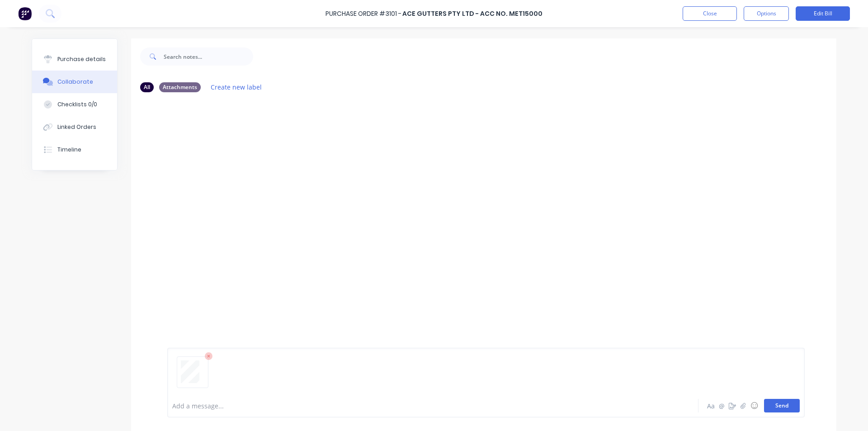 The width and height of the screenshot is (868, 431). What do you see at coordinates (75, 82) in the screenshot?
I see `div: Collaborate` at bounding box center [75, 82].